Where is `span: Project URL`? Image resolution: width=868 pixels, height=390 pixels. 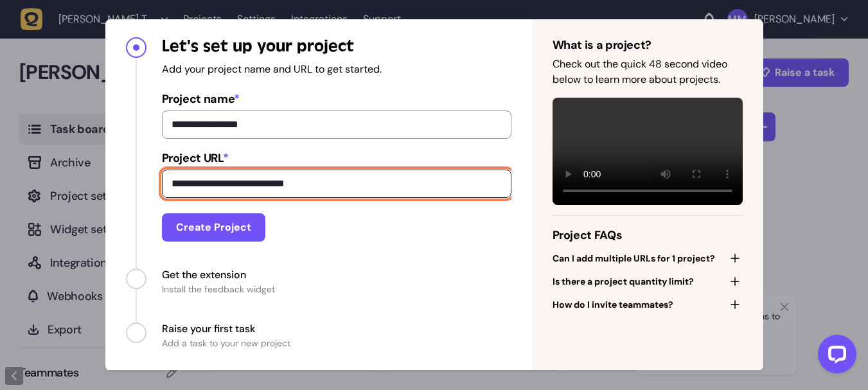
span: Project URL is located at coordinates (336, 158).